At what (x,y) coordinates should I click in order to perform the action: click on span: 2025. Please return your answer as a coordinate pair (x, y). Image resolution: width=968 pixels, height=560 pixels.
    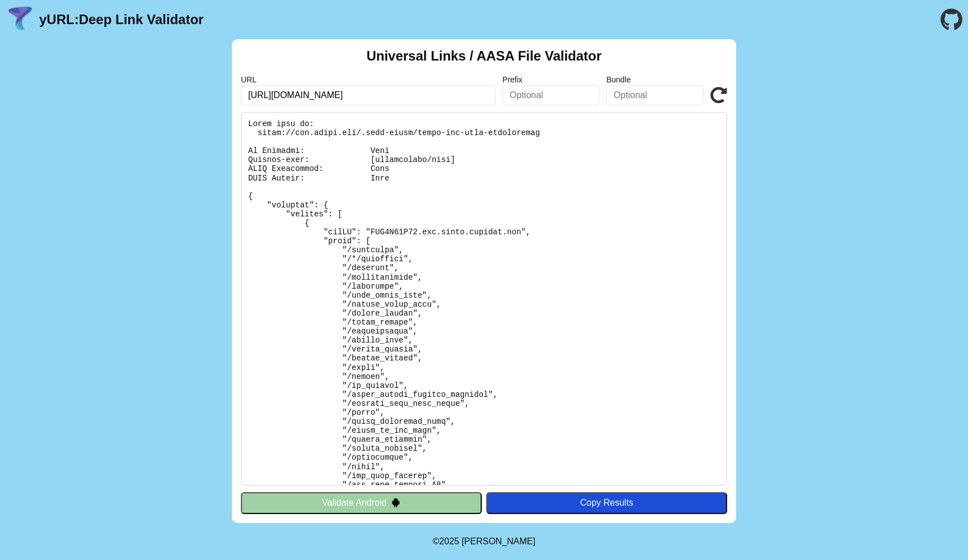
    Looking at the image, I should click on (450, 540).